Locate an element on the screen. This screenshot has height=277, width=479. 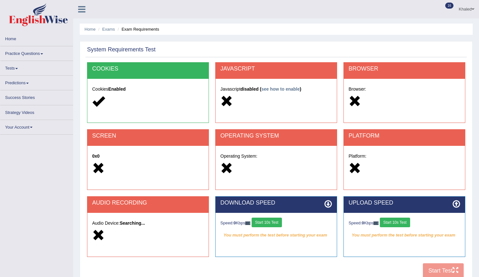
a: Predictions is located at coordinates (37, 82).